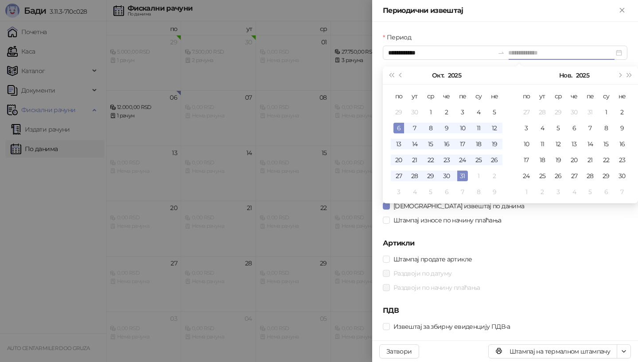 Image resolution: width=638 pixels, height=362 pixels. Describe the element at coordinates (542, 176) in the screenshot. I see `td: 2025-11-25` at that location.